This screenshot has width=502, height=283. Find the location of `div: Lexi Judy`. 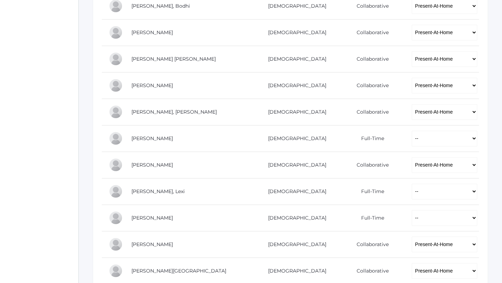

div: Lexi Judy is located at coordinates (116, 191).